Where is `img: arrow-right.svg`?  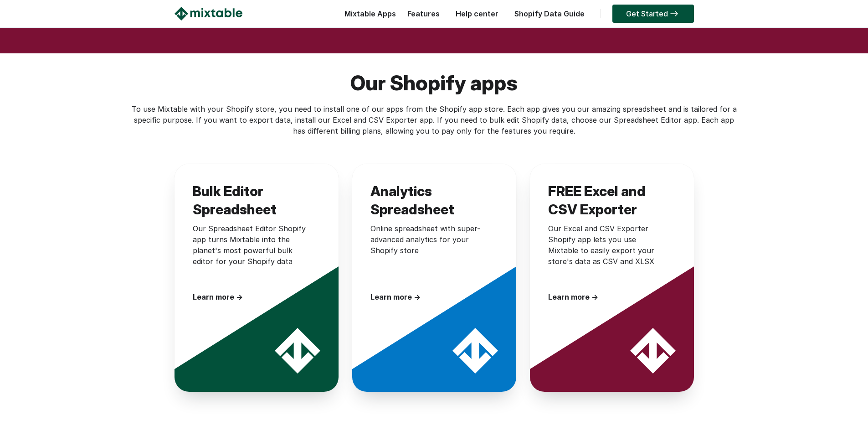
img: arrow-right.svg is located at coordinates (674, 14).